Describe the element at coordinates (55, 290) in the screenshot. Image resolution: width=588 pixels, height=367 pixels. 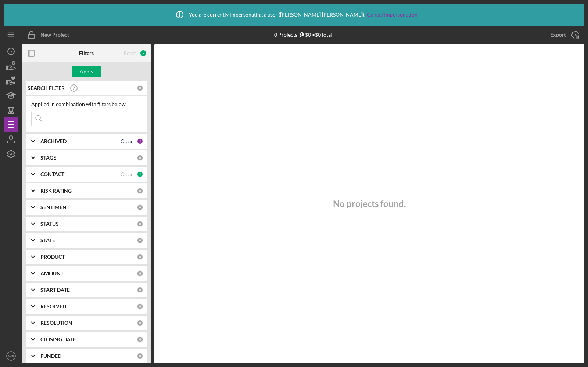
I see `b: START DATE` at that location.